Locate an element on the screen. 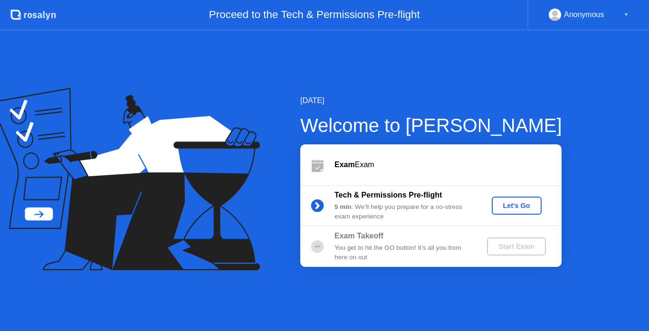 This screenshot has width=649, height=331. div: You get to hit the GO button! It’s all you from here on out is located at coordinates (403, 253).